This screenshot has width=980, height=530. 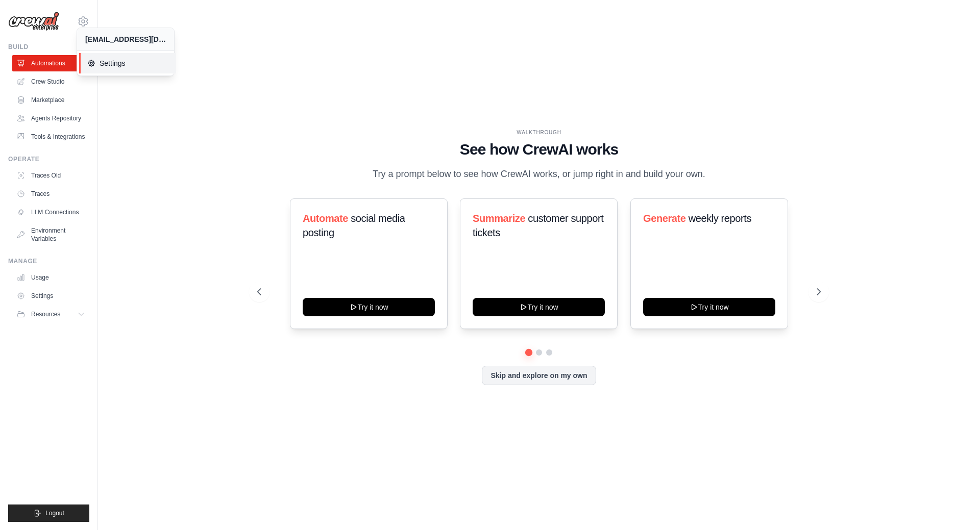 What do you see at coordinates (50, 277) in the screenshot?
I see `a: Usage` at bounding box center [50, 277].